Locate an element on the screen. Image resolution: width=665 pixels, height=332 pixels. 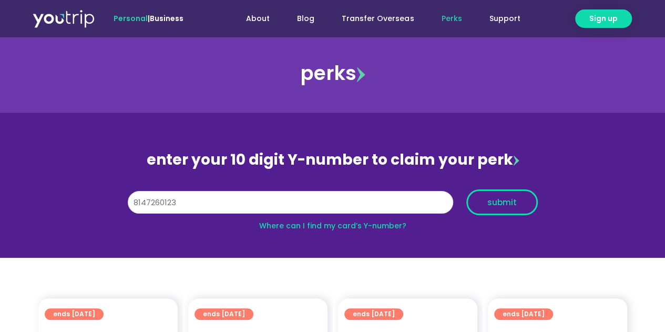
a: Business is located at coordinates (167, 18).